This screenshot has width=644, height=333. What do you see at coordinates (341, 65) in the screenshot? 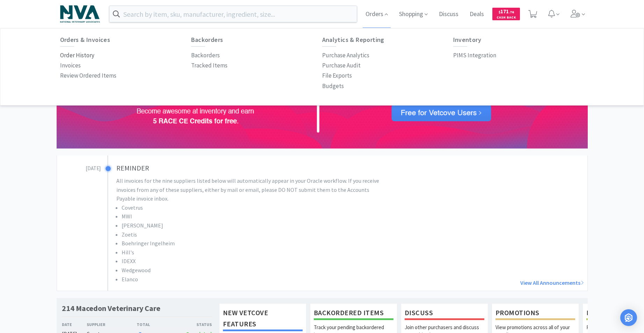
I see `p: Purchase Audit` at bounding box center [341, 65].